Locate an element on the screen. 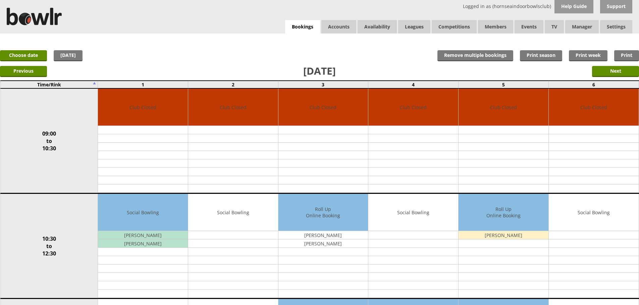 The width and height of the screenshot is (639, 305). a: Events is located at coordinates (529, 27).